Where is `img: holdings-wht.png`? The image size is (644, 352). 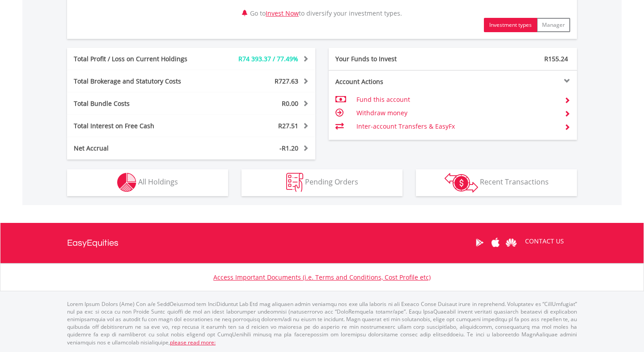
img: holdings-wht.png is located at coordinates (127, 182).